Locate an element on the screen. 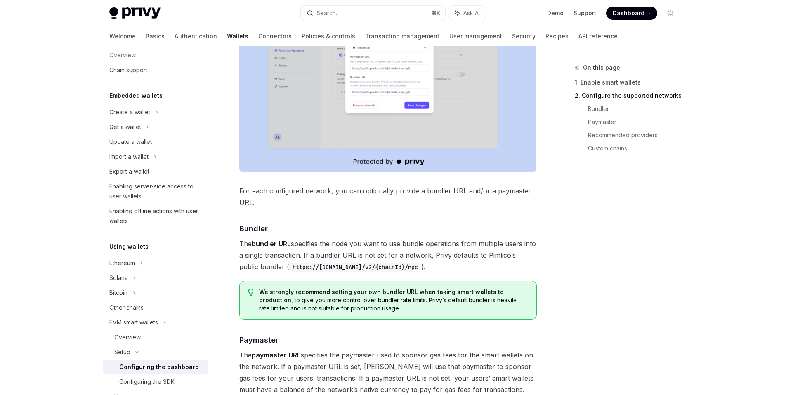 Image resolution: width=786 pixels, height=395 pixels. a: Dashboard is located at coordinates (631, 13).